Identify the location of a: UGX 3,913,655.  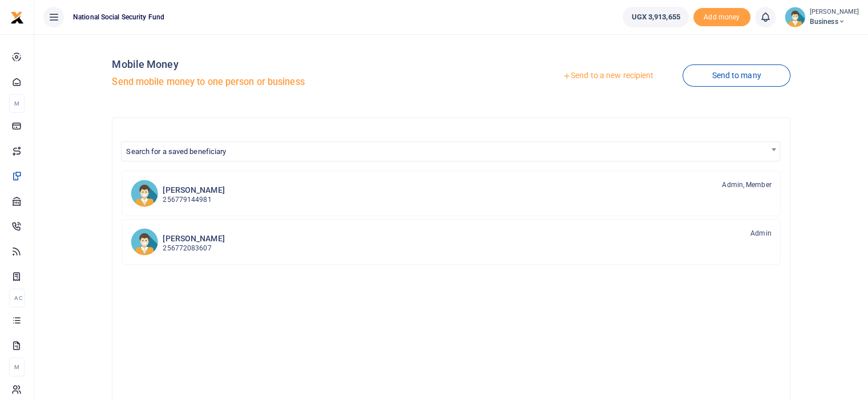
(655, 17).